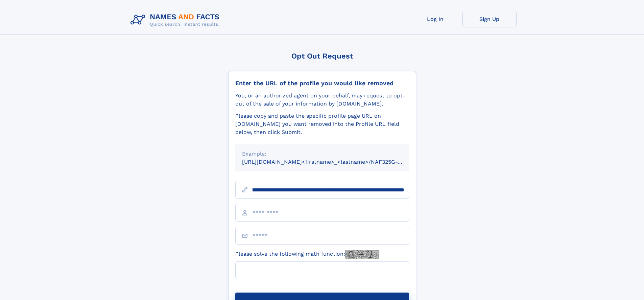 The image size is (644, 300). I want to click on div: Opt Out Request, so click(322, 56).